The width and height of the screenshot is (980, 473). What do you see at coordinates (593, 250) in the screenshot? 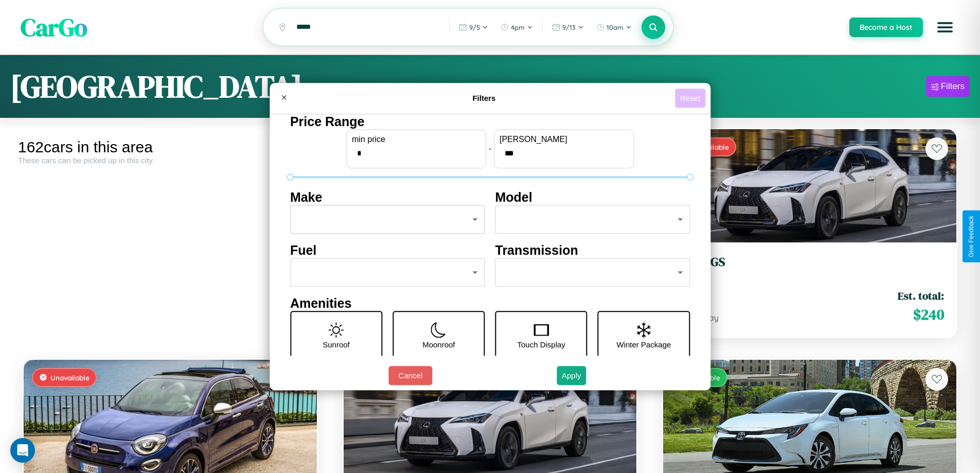
I see `h4: Transmission` at bounding box center [593, 250].